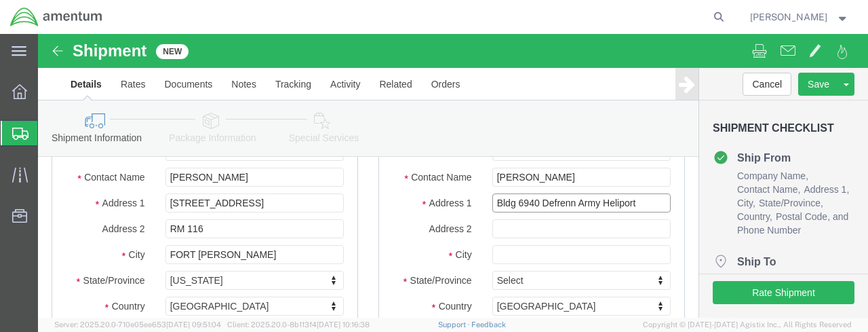 The image size is (868, 332). Describe the element at coordinates (56, 17) in the screenshot. I see `img: logo` at that location.